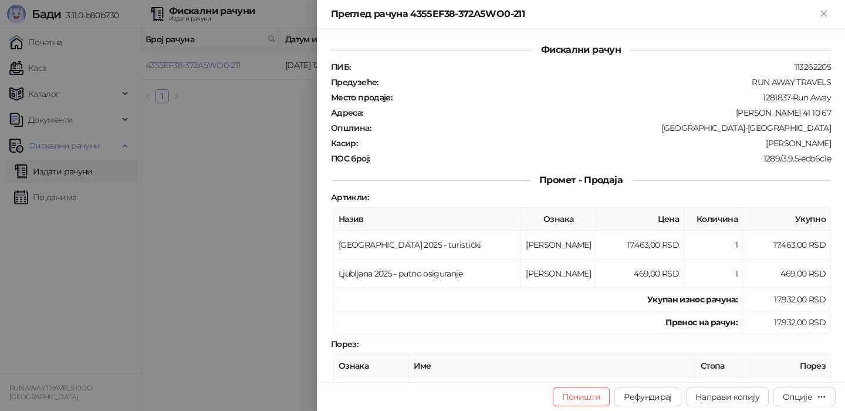 This screenshot has width=845, height=411. Describe the element at coordinates (350, 158) in the screenshot. I see `strong: ПОС број :` at that location.